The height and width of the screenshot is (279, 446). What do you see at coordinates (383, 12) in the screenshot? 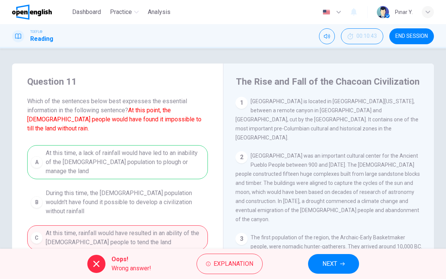
I see `img: Profile picture` at bounding box center [383, 12].